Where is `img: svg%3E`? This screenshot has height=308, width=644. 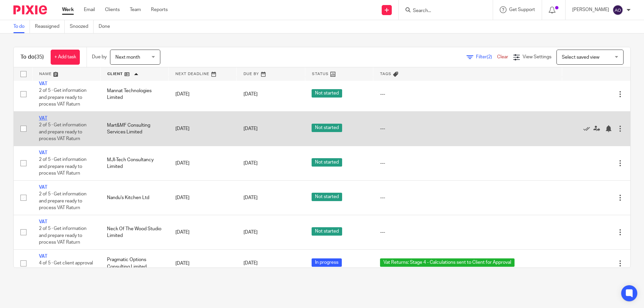 img: svg%3E is located at coordinates (618, 10).